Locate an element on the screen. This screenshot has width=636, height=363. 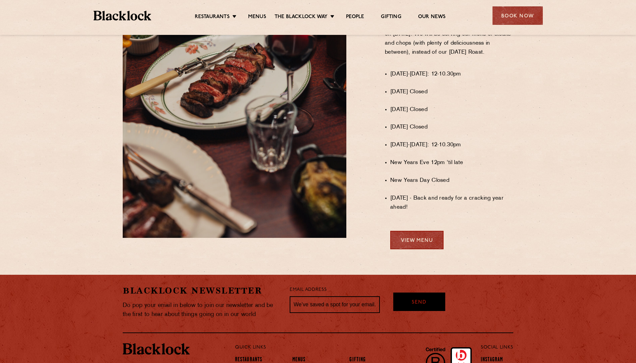
div: Book Now is located at coordinates (518, 15).